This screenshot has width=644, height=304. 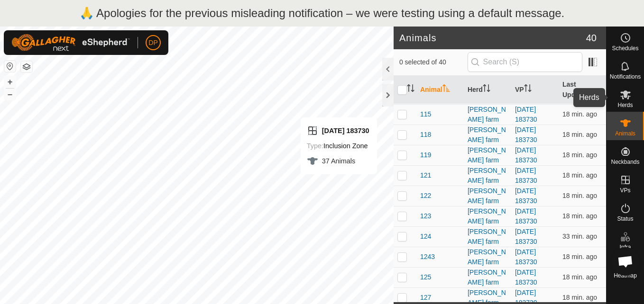 What do you see at coordinates (493, 38) in the screenshot?
I see `h2: Animals` at bounding box center [493, 38].